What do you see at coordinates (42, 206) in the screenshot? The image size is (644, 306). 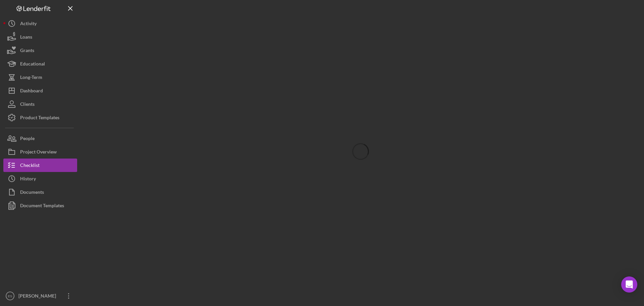 I see `div: Document Templates` at bounding box center [42, 206].